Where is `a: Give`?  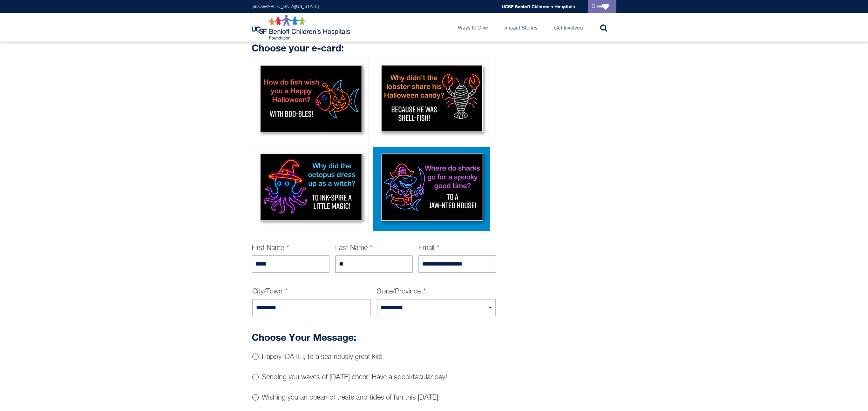 a: Give is located at coordinates (602, 7).